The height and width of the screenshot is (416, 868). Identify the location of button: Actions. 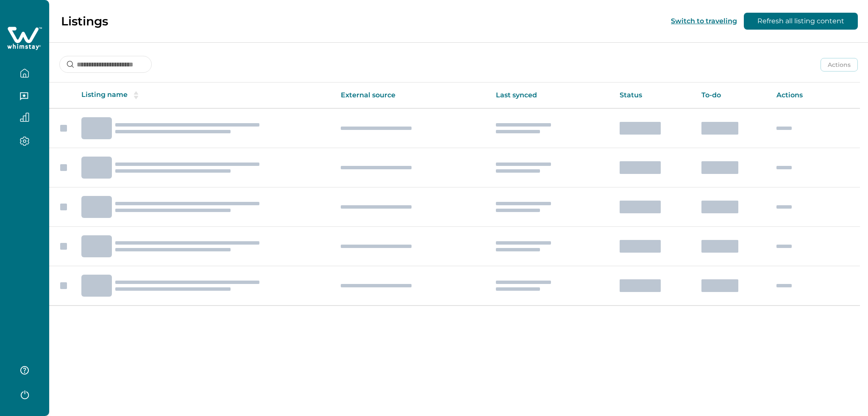
(840, 65).